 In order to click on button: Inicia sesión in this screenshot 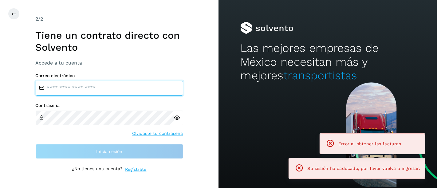, I will do `click(109, 152)`.